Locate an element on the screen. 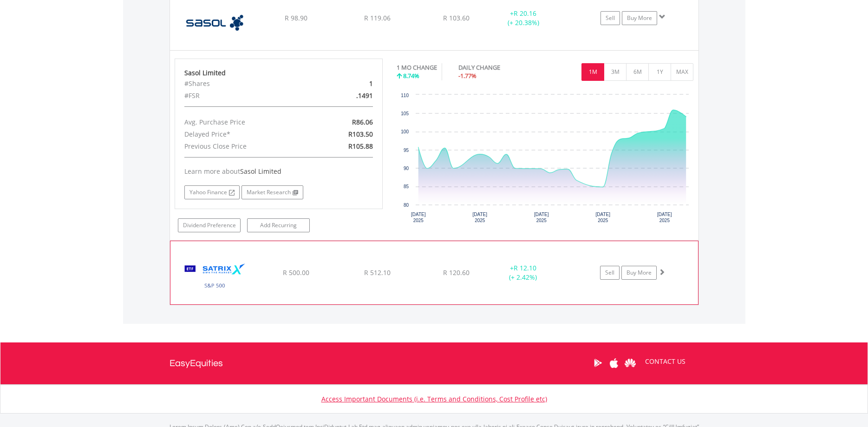 The image size is (868, 427). span: R 20.16 is located at coordinates (525, 13).